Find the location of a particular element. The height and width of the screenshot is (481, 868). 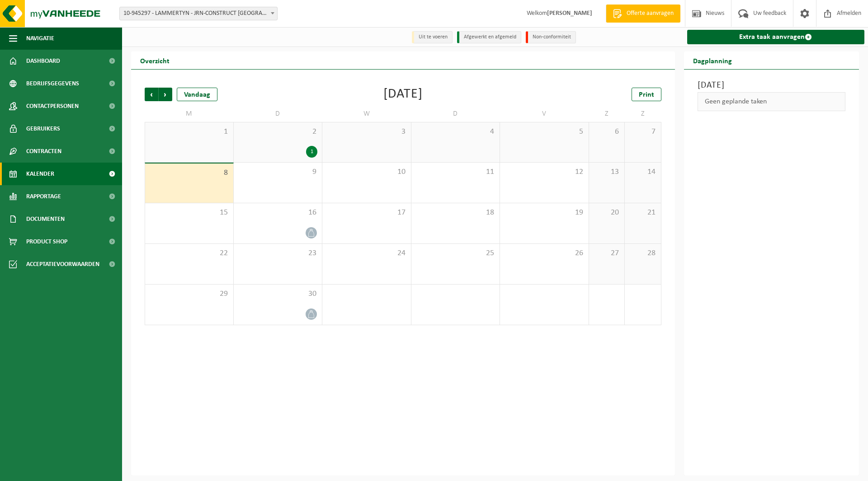

span: 20 is located at coordinates (607, 213).